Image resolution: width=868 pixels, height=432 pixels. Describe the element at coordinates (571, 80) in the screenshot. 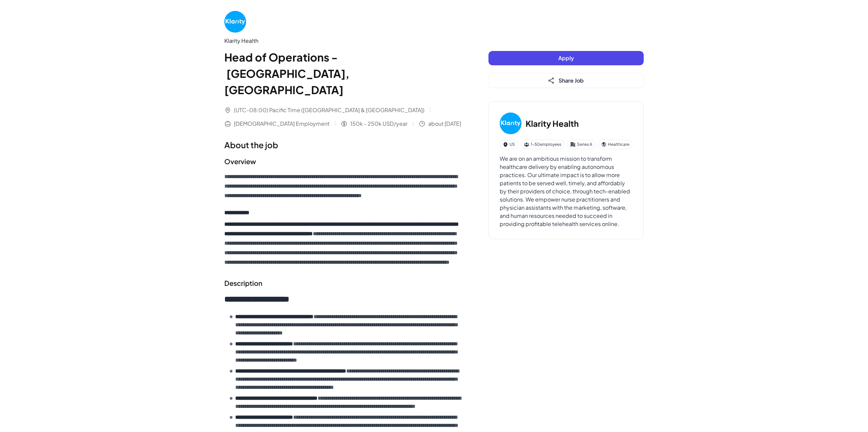

I see `span: Share Job` at that location.